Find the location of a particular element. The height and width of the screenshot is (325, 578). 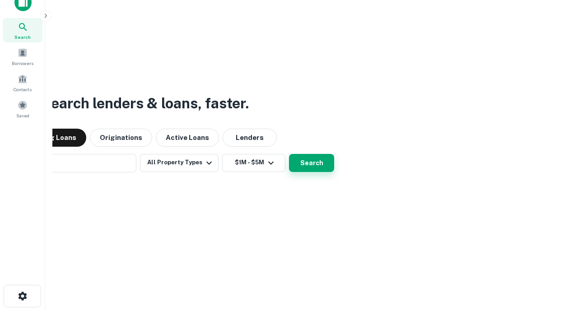

div: Contacts is located at coordinates (23, 83).